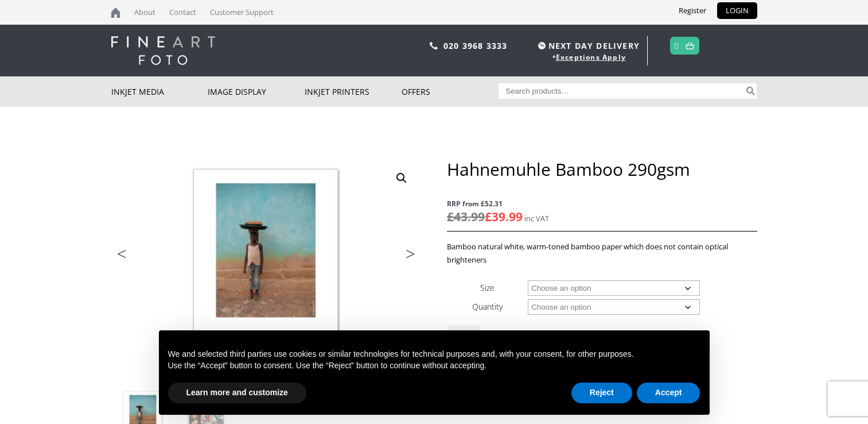 The image size is (868, 424). What do you see at coordinates (450, 92) in the screenshot?
I see `a: Offers` at bounding box center [450, 92].